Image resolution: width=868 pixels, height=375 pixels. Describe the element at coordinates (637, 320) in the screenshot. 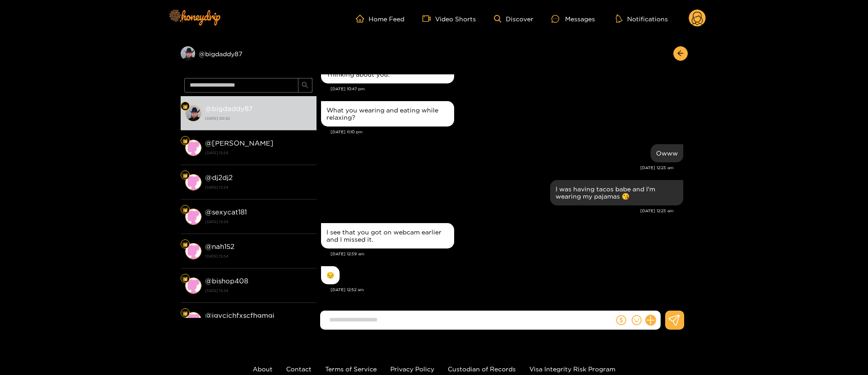

I see `span: smile` at that location.